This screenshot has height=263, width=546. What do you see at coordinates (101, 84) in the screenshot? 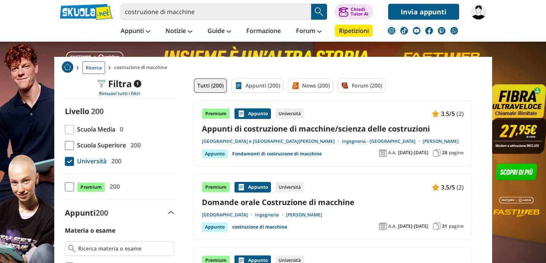
I see `img: Filtra filtri mobile` at bounding box center [101, 84].